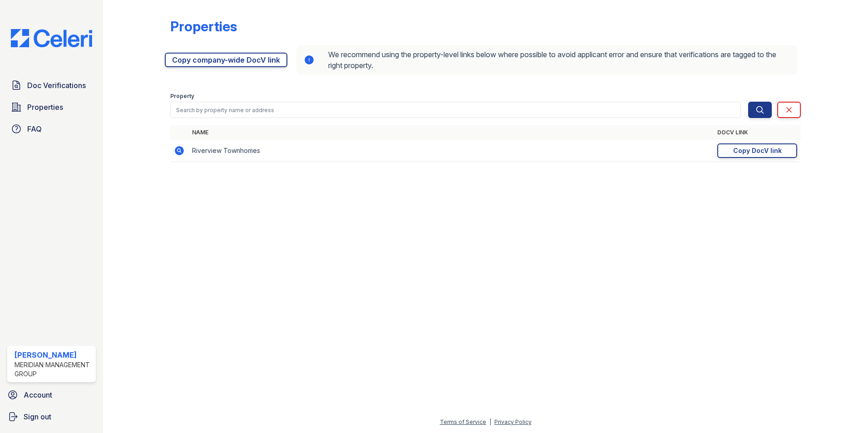  Describe the element at coordinates (53, 369) in the screenshot. I see `div: Meridian Management Group` at that location.